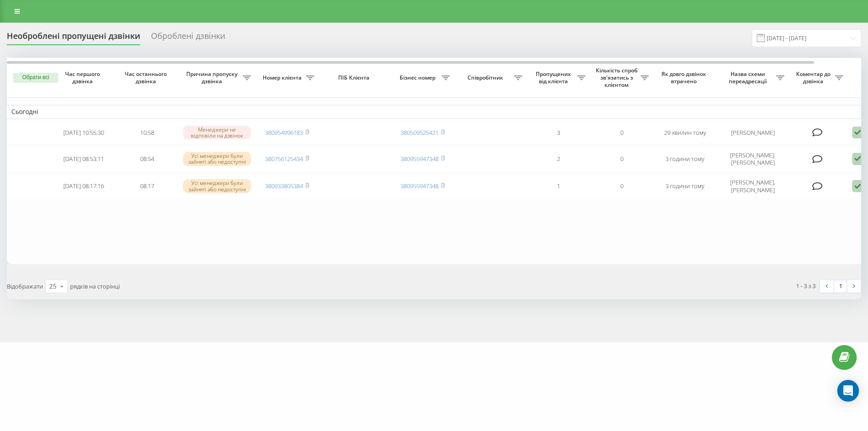  What do you see at coordinates (188, 38) in the screenshot?
I see `div: Оброблені дзвінки` at bounding box center [188, 38].